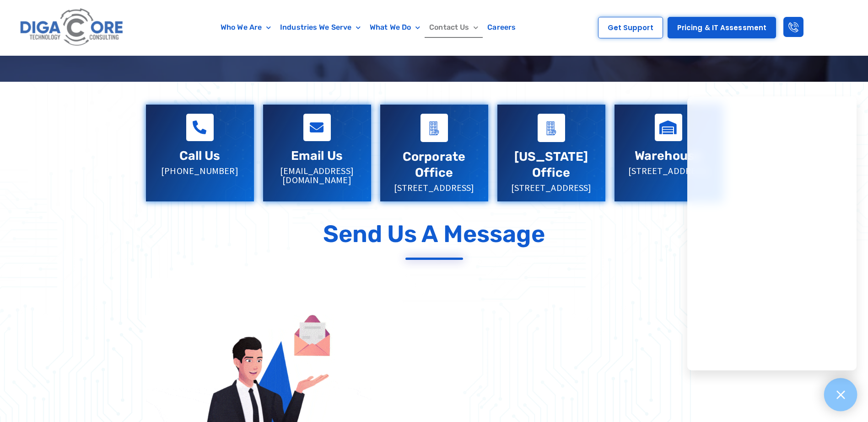 Image resolution: width=868 pixels, height=422 pixels. Describe the element at coordinates (246, 27) in the screenshot. I see `a: Who We Are` at that location.